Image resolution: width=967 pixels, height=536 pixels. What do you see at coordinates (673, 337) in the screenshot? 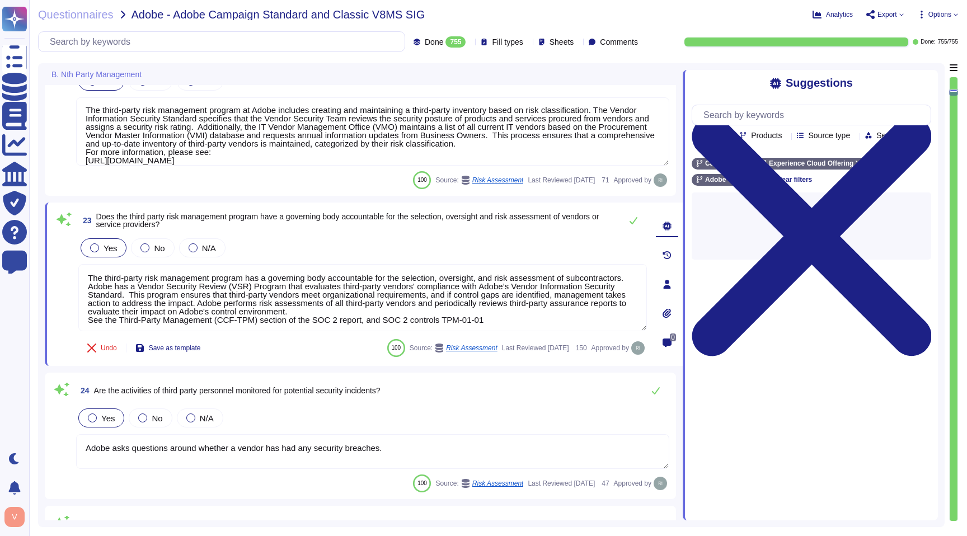
I see `span: 0` at bounding box center [673, 337].